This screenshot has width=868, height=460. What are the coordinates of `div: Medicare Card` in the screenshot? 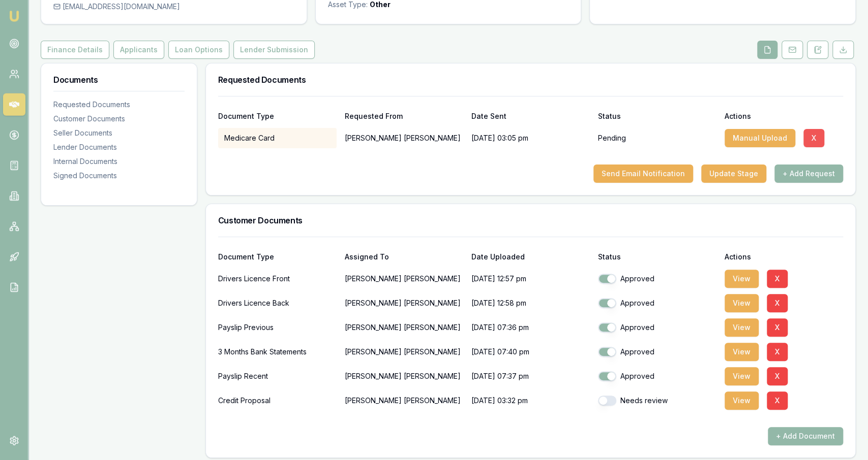 It's located at (277, 138).